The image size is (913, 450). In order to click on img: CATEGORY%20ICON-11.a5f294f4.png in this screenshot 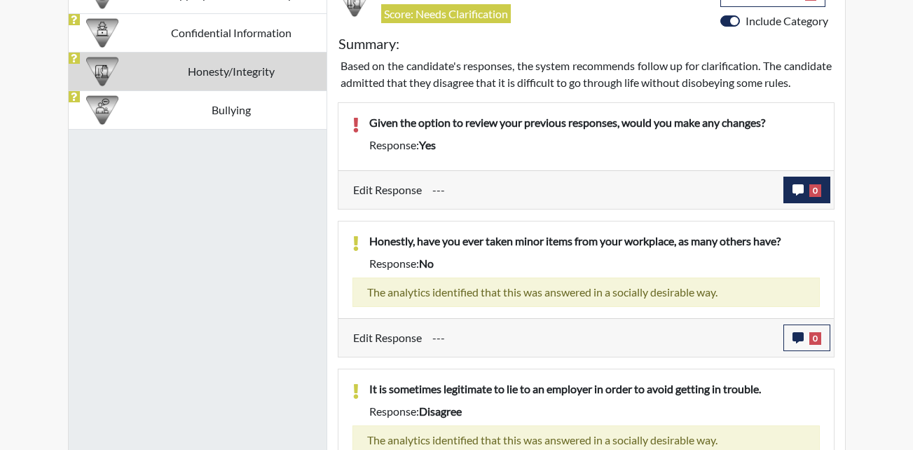, I will do `click(102, 71)`.